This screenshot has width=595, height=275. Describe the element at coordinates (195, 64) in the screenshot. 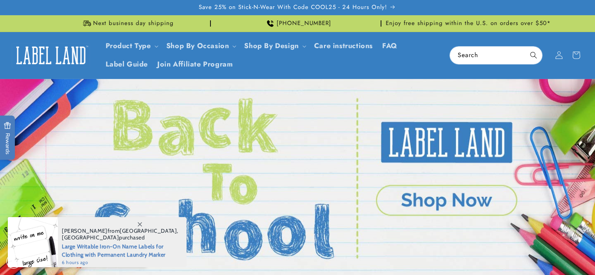

I see `a: Join Affiliate Program` at that location.